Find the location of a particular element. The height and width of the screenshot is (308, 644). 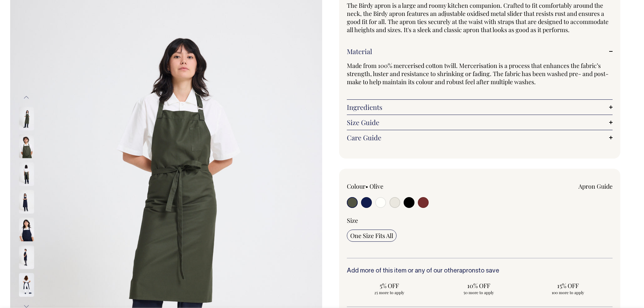

input: 10% OFF 50 more to apply is located at coordinates (479, 288).